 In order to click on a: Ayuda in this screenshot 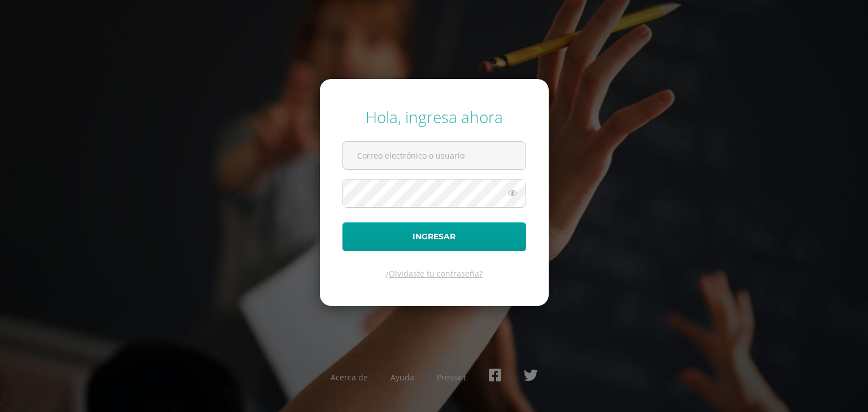, I will do `click(402, 377)`.